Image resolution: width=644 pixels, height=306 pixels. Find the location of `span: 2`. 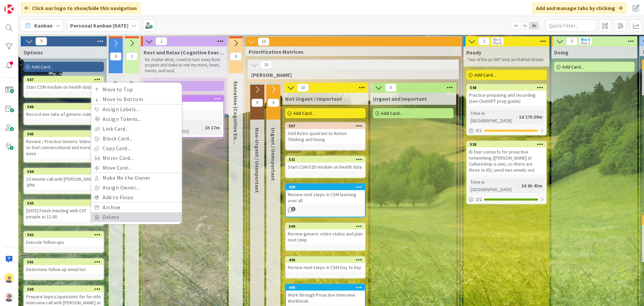

span: 2 is located at coordinates (484, 41).